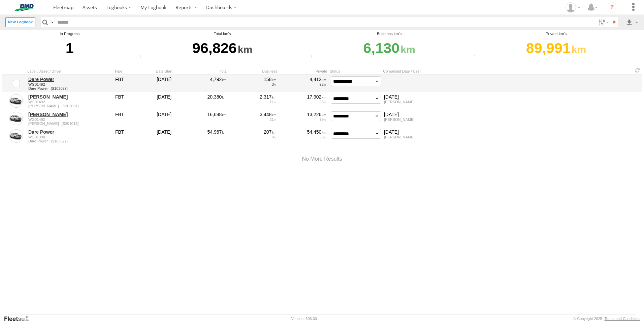  I want to click on div: Private km's, so click(556, 34).